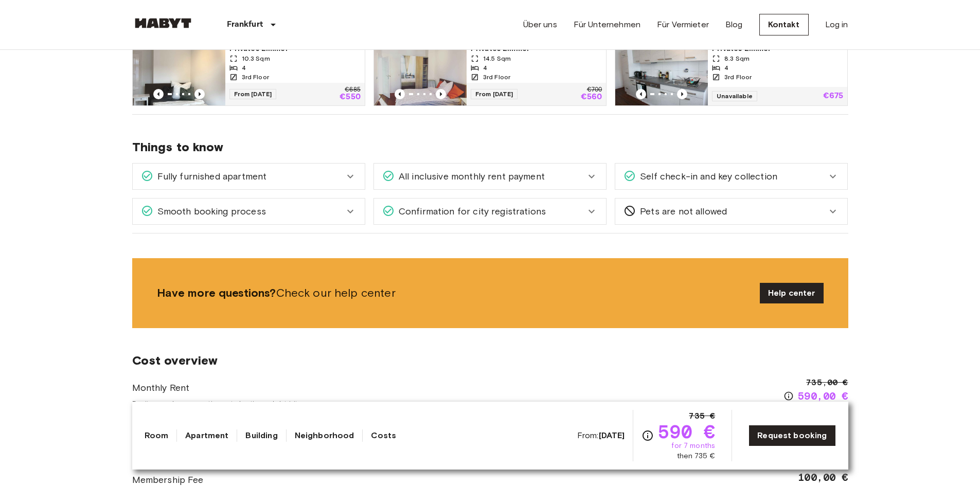 This screenshot has height=486, width=980. Describe the element at coordinates (470, 211) in the screenshot. I see `span: Confirmation for city registrations` at that location.